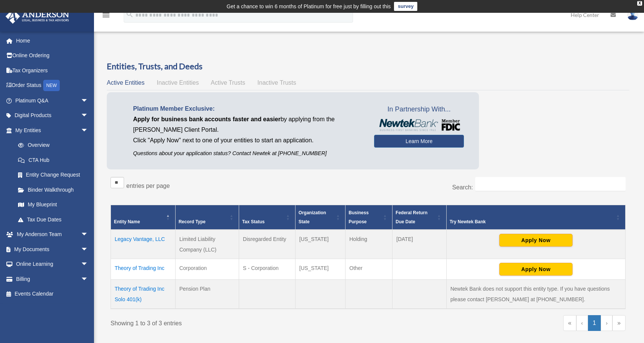  What do you see at coordinates (267, 244) in the screenshot?
I see `td: Disregarded Entity` at bounding box center [267, 244].